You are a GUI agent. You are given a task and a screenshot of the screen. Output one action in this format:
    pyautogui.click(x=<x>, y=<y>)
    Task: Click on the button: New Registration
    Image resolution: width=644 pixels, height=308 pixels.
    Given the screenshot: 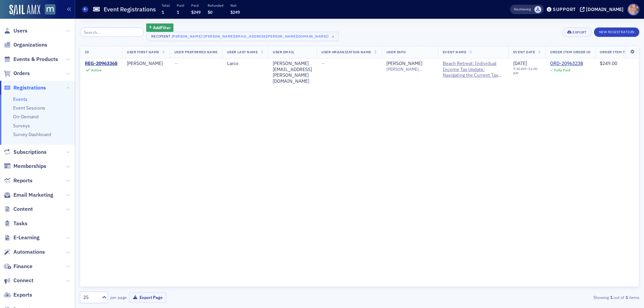 What is the action you would take?
    pyautogui.click(x=616, y=32)
    